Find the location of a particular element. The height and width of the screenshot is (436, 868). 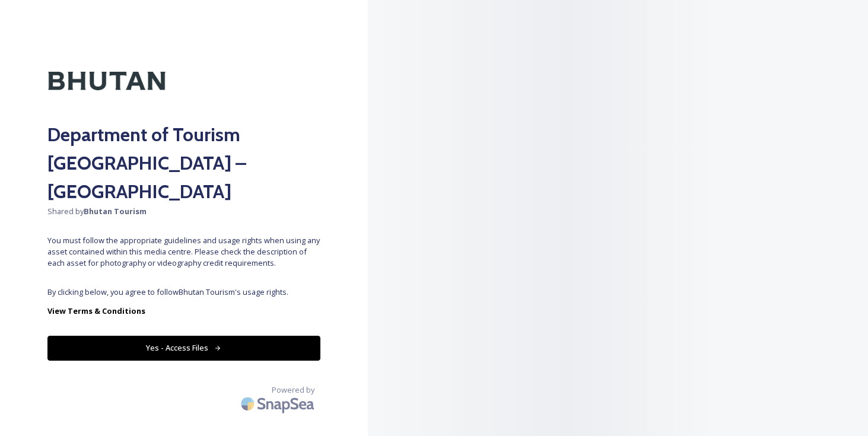

span: Powered by is located at coordinates (293, 390).